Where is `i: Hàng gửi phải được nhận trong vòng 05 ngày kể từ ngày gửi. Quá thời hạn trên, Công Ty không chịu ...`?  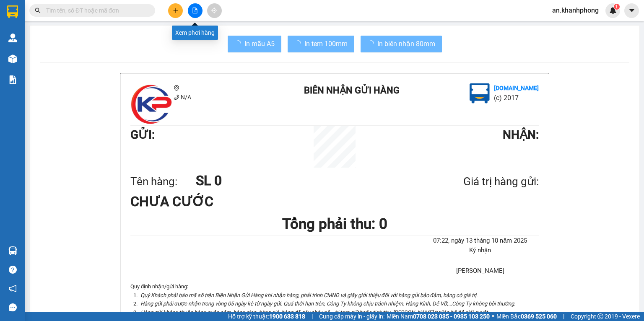 i: Hàng gửi phải được nhận trong vòng 05 ngày kể từ ngày gửi. Quá thời hạn trên, Công Ty không chịu ... is located at coordinates (328, 303).